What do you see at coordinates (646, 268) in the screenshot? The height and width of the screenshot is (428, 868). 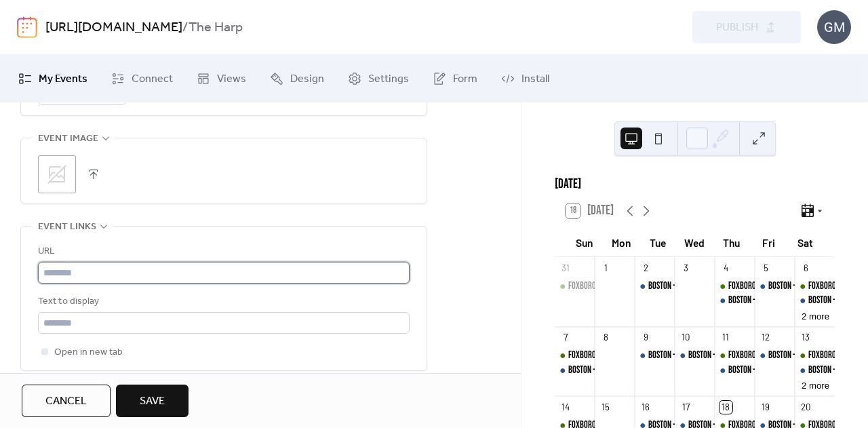 I see `div: 2` at bounding box center [646, 268].